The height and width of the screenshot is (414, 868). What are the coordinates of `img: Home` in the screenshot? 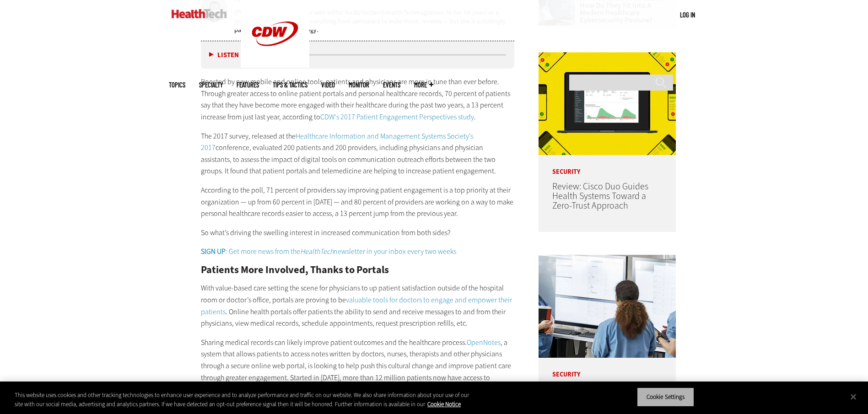 It's located at (199, 13).